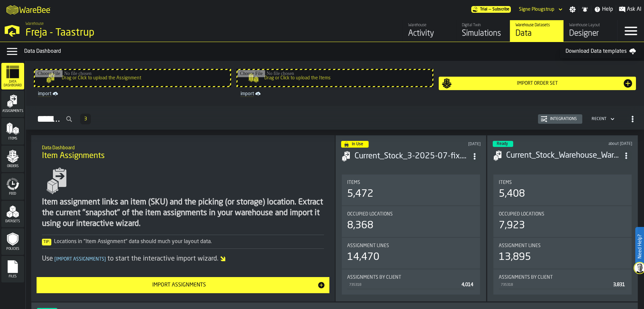 The width and height of the screenshot is (644, 309). What do you see at coordinates (563, 190) in the screenshot?
I see `div: stat-Items` at bounding box center [563, 190].